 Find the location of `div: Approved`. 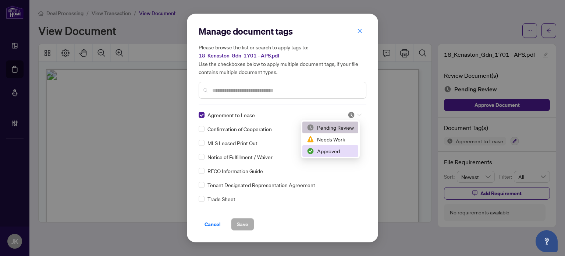

div: Approved is located at coordinates (330, 151).